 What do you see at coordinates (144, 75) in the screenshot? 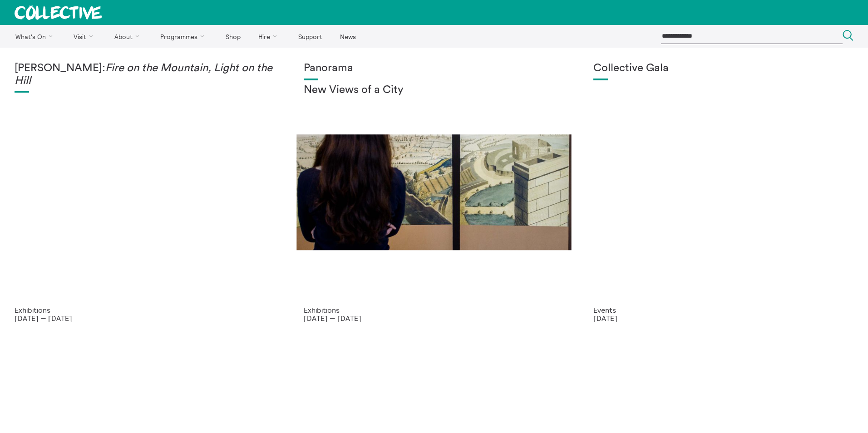
I see `em: Fire on the Mountain, Light on the Hill` at bounding box center [144, 75].